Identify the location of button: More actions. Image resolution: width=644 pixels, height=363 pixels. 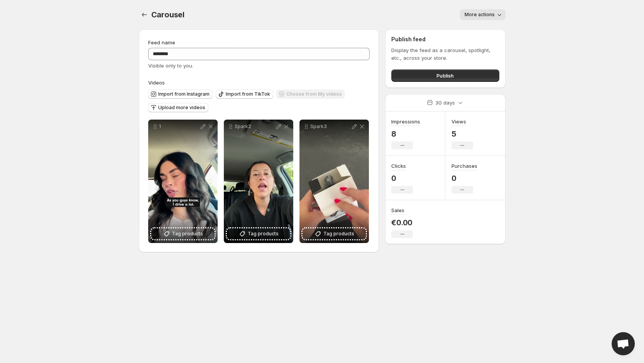
(483, 14).